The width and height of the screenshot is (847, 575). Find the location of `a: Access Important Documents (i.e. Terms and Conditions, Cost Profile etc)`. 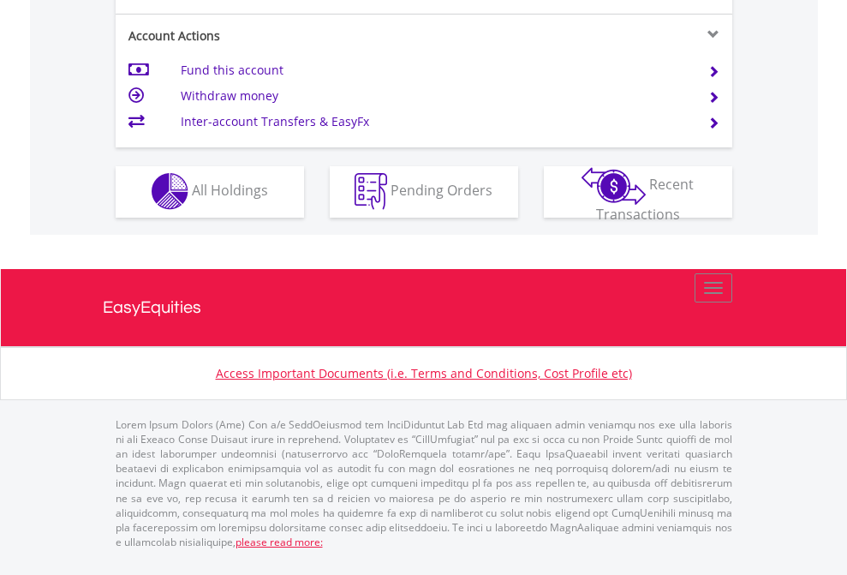

a: Access Important Documents (i.e. Terms and Conditions, Cost Profile etc) is located at coordinates (424, 372).